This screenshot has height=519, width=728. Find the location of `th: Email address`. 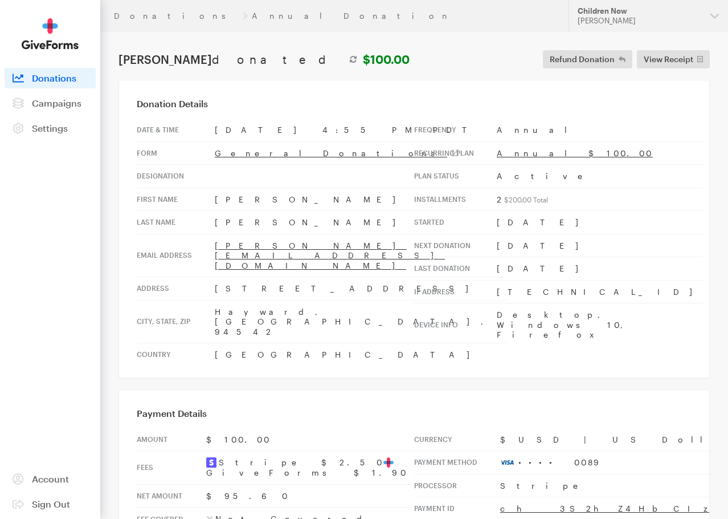

th: Email address is located at coordinates (176, 255).